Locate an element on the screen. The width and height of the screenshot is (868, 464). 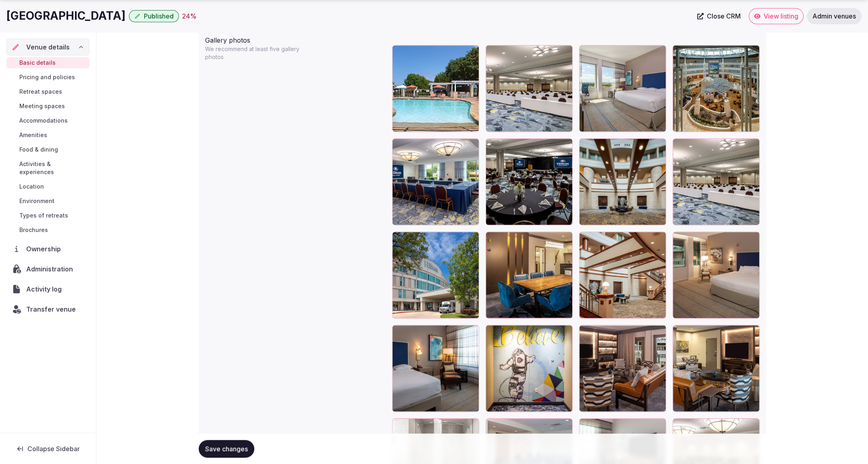
span: Save changes is located at coordinates (226, 449).